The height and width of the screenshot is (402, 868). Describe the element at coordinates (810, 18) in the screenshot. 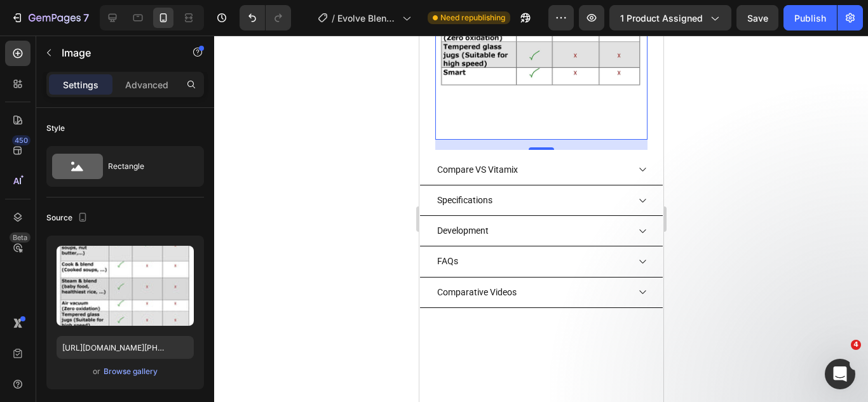

I see `button: Publish` at that location.